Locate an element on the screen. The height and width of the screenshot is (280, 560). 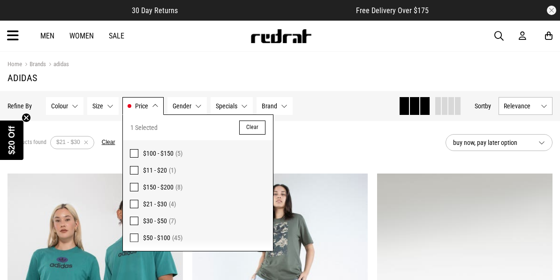
span: (1) is located at coordinates (172, 170).